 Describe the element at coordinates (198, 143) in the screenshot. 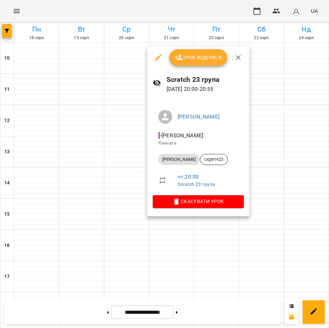

I see `p: Кімната` at that location.